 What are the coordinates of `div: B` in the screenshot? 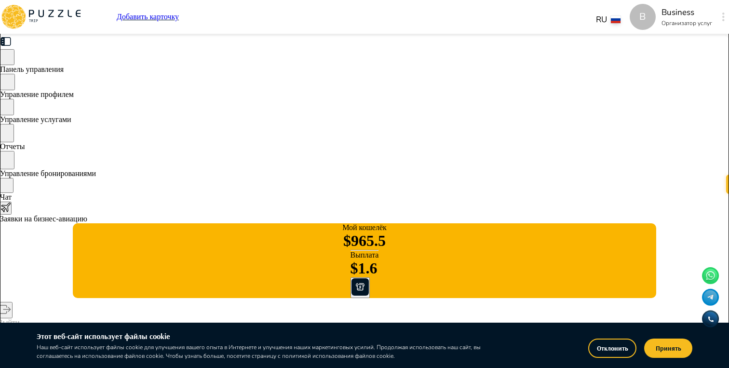 It's located at (643, 17).